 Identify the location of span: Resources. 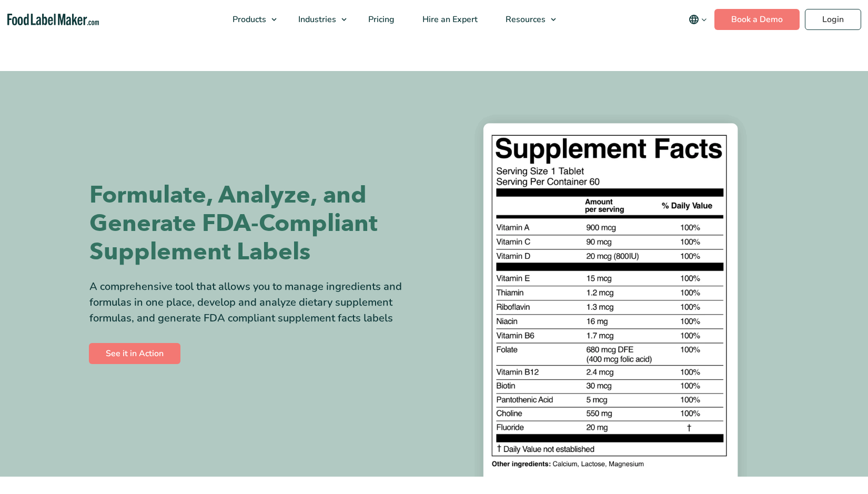
(524, 20).